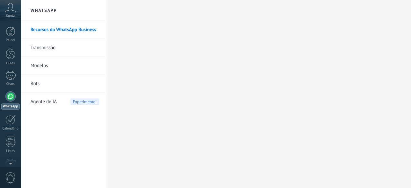 The image size is (411, 188). I want to click on a: Recursos do WhatsApp Business, so click(65, 30).